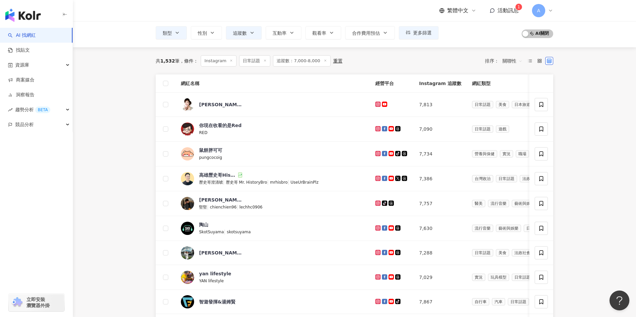 The height and width of the screenshot is (317, 636). What do you see at coordinates (498, 204) in the screenshot?
I see `span: 流行音樂` at bounding box center [498, 204].